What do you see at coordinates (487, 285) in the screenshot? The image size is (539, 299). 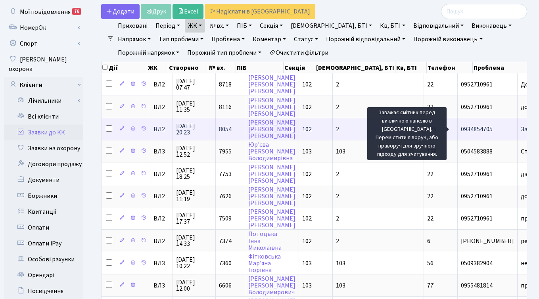 I see `span: 0955481814` at bounding box center [487, 285].